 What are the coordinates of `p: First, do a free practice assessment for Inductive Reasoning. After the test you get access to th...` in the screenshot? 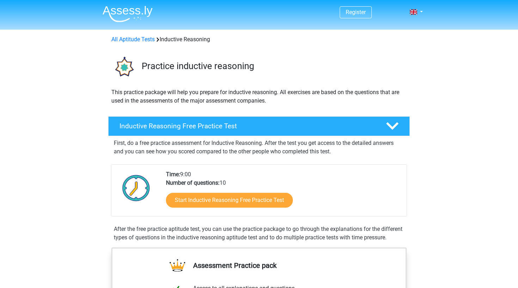 It's located at (259, 147).